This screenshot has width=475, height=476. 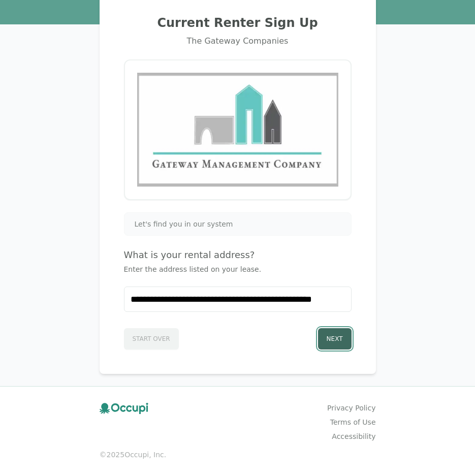 What do you see at coordinates (238, 269) in the screenshot?
I see `p: Enter the address listed on your lease.` at bounding box center [238, 269].